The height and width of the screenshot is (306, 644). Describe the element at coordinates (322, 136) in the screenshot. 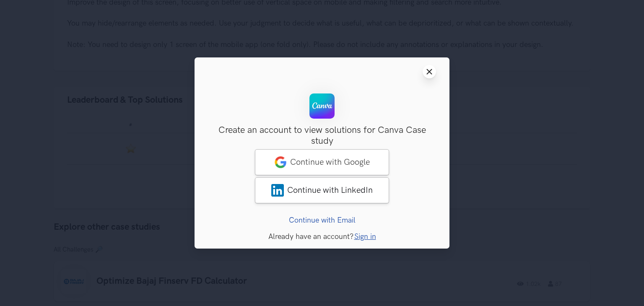

I see `h3: Create an account to view solutions for Canva Case study` at that location.